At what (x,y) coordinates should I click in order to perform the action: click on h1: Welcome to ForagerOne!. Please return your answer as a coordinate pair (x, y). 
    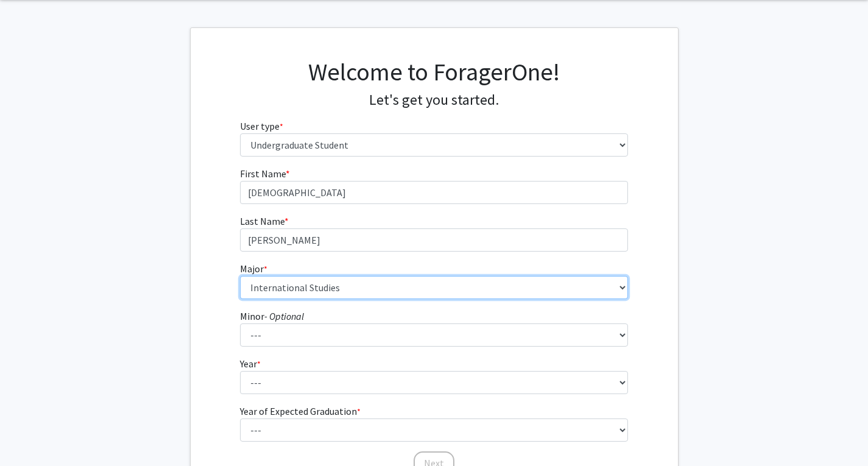
    Looking at the image, I should click on (434, 72).